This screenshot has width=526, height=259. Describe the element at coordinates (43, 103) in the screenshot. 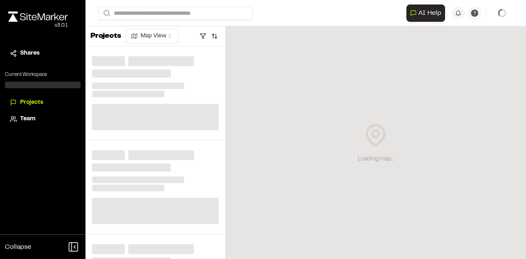

I see `a: Projects` at that location.